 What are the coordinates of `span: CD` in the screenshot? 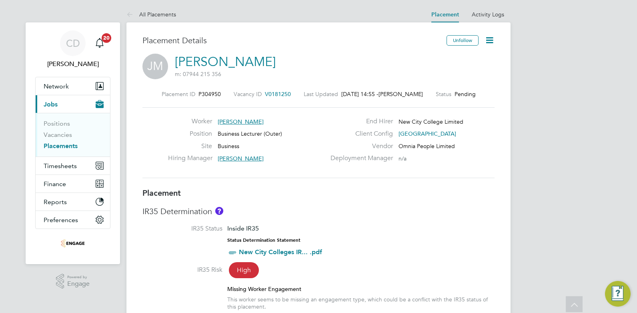 It's located at (73, 43).